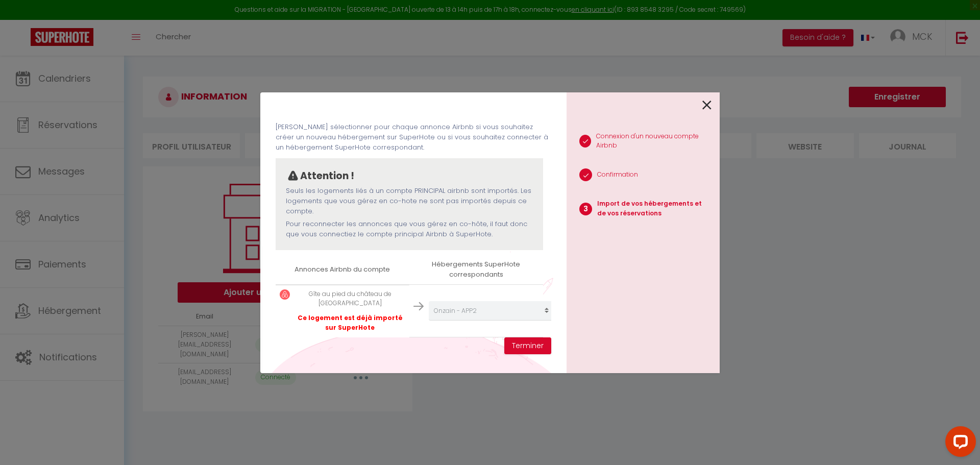  Describe the element at coordinates (410, 229) in the screenshot. I see `p: Pour reconnecter les annonces que vous gérez en co-hôte, il faut donc que vous connectiez le comp...` at that location.